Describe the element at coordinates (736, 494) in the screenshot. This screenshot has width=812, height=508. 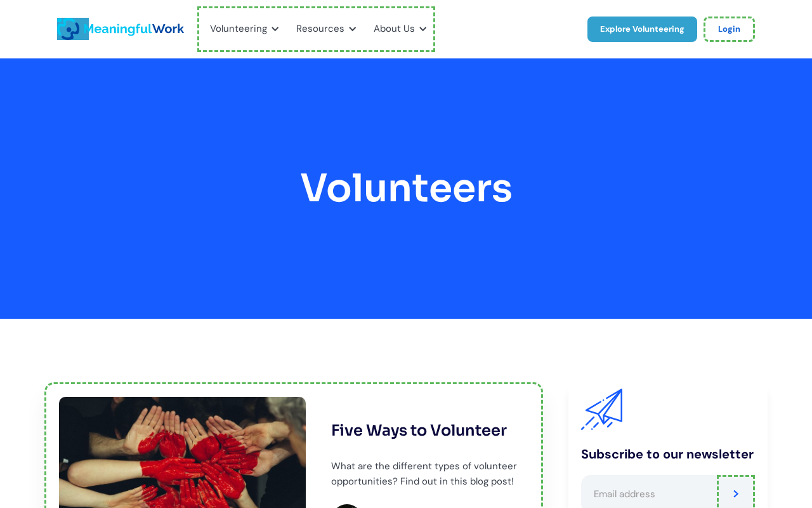
I see `img: Send email button.` at that location.